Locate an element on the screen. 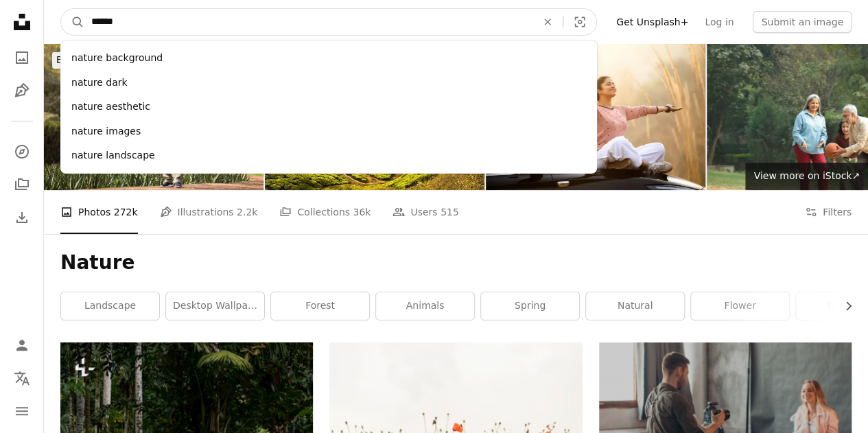 The width and height of the screenshot is (868, 433). a: View more on iStock↗ is located at coordinates (806, 176).